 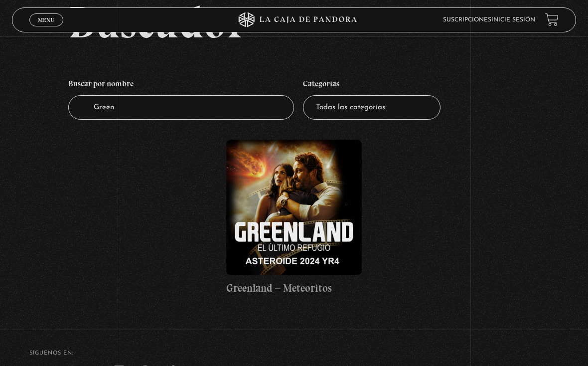 What do you see at coordinates (372, 85) in the screenshot?
I see `h4: Categorías` at bounding box center [372, 85].